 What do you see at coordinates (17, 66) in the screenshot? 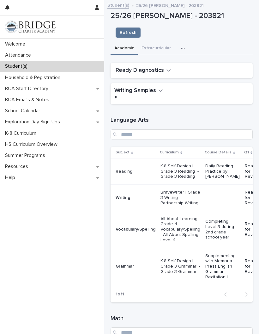
I see `p: Student(s)` at bounding box center [17, 66].